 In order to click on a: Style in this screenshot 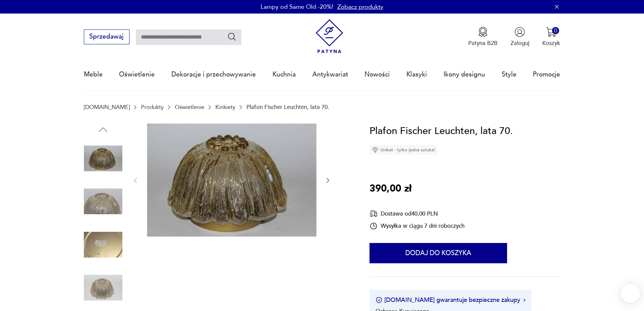, I will do `click(509, 75)`.